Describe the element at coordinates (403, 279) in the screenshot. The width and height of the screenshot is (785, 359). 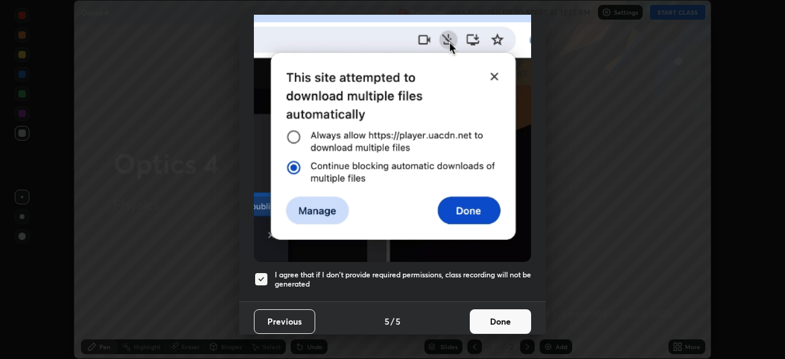
I see `h5: I agree that if I don't provide required permissions, class recording will not be generated` at that location.